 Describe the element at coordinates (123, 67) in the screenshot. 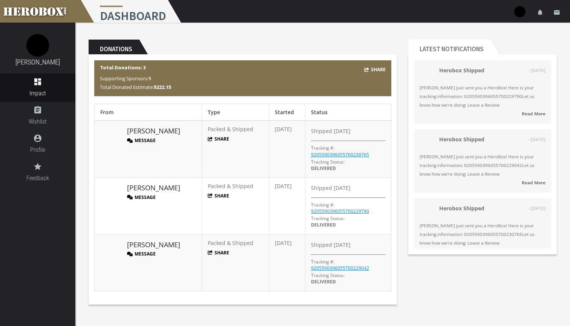

I see `b: Total Donations: 3` at that location.